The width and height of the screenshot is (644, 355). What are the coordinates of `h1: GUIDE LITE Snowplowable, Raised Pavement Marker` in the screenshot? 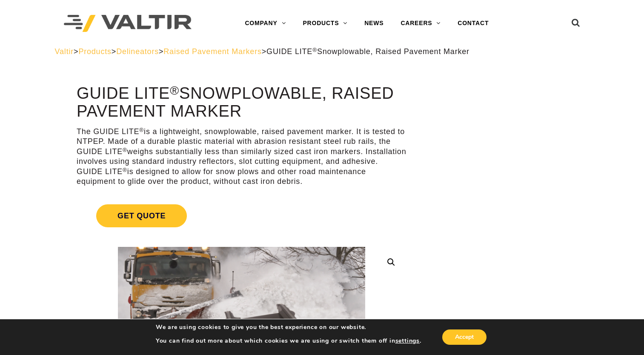 It's located at (241, 103).